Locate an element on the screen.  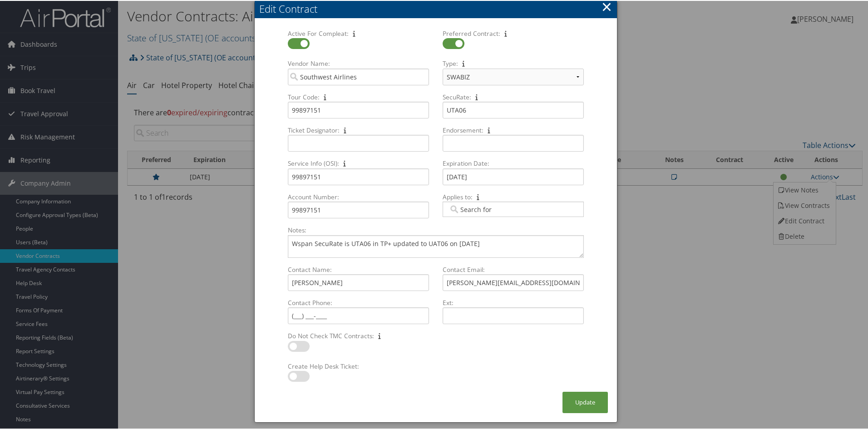
input: Ext: is located at coordinates (513, 315).